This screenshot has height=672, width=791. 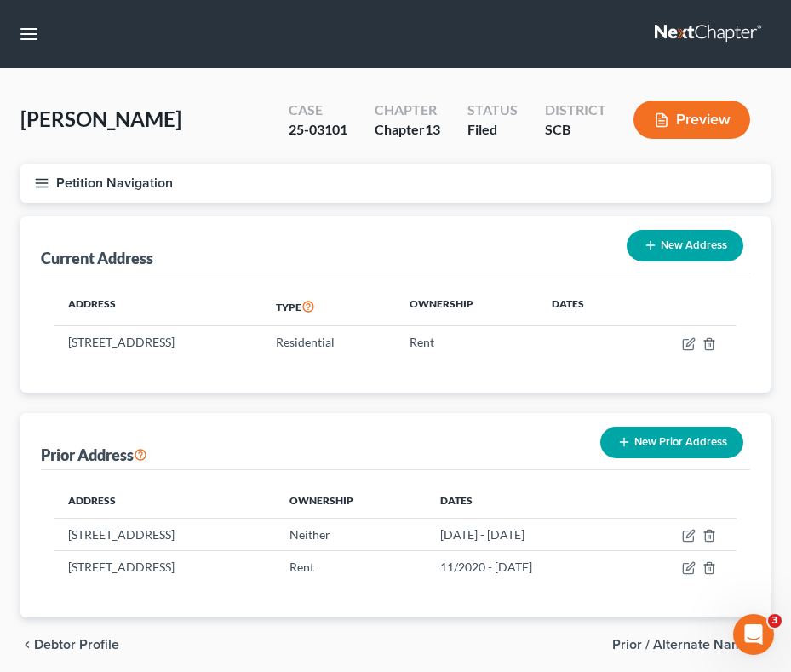 I want to click on button: chevron_left Debtor Profile, so click(x=70, y=645).